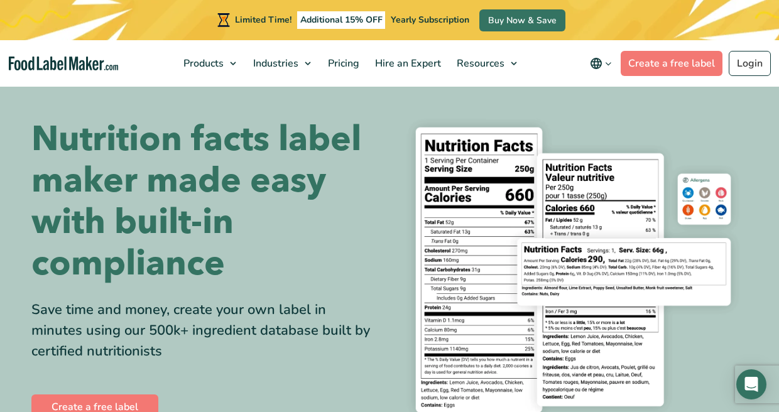 This screenshot has height=412, width=779. I want to click on div: Save time and money, create your own label in minutes using our 500k+ ingredient database built b..., so click(205, 330).